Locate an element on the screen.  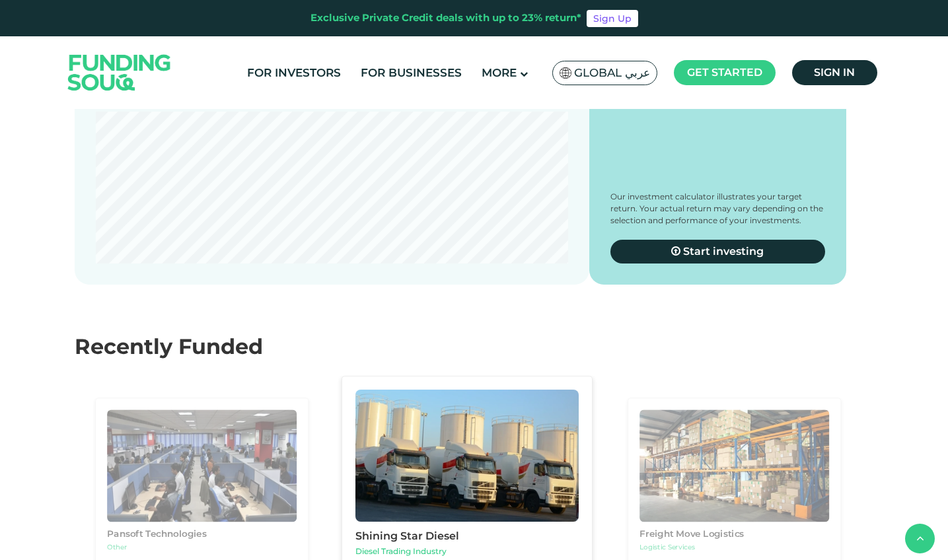
span: Get started is located at coordinates (725, 72).